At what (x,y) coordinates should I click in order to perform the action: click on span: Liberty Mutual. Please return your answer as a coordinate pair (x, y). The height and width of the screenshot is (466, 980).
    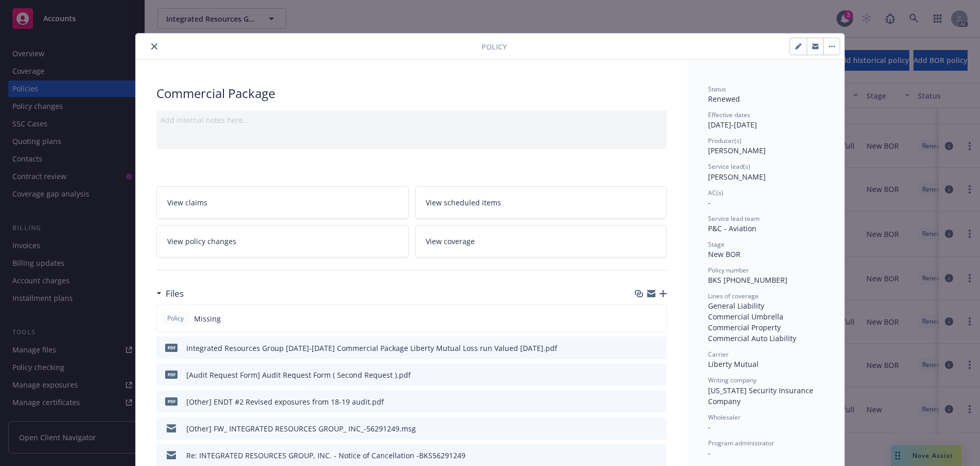
    Looking at the image, I should click on (734, 364).